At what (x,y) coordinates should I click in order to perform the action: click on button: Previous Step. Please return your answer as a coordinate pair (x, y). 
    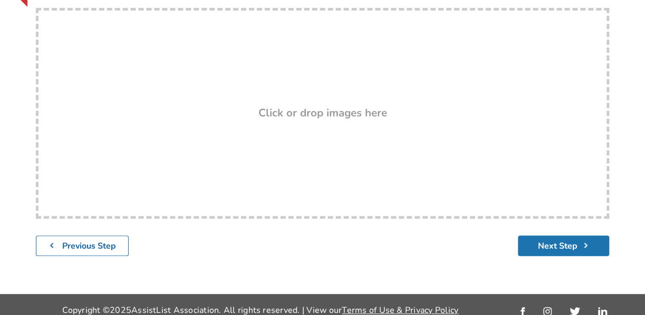
    Looking at the image, I should click on (82, 246).